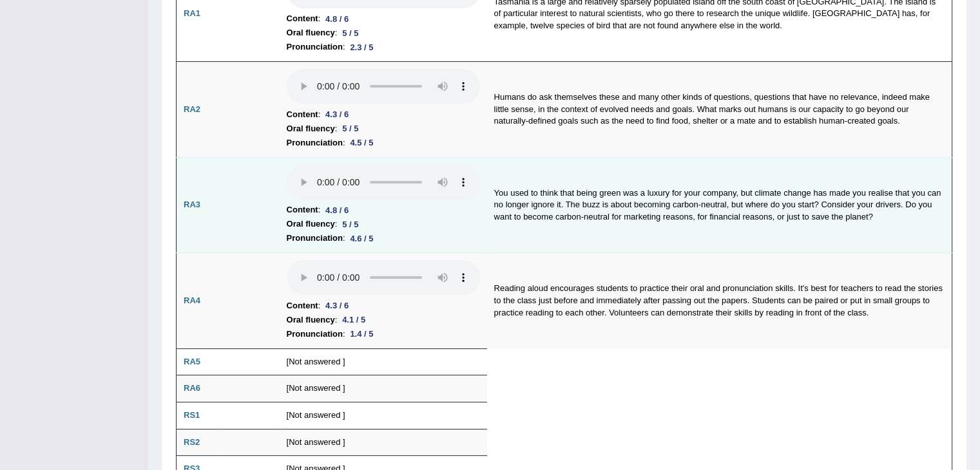 Image resolution: width=980 pixels, height=470 pixels. What do you see at coordinates (192, 13) in the screenshot?
I see `b: RA1` at bounding box center [192, 13].